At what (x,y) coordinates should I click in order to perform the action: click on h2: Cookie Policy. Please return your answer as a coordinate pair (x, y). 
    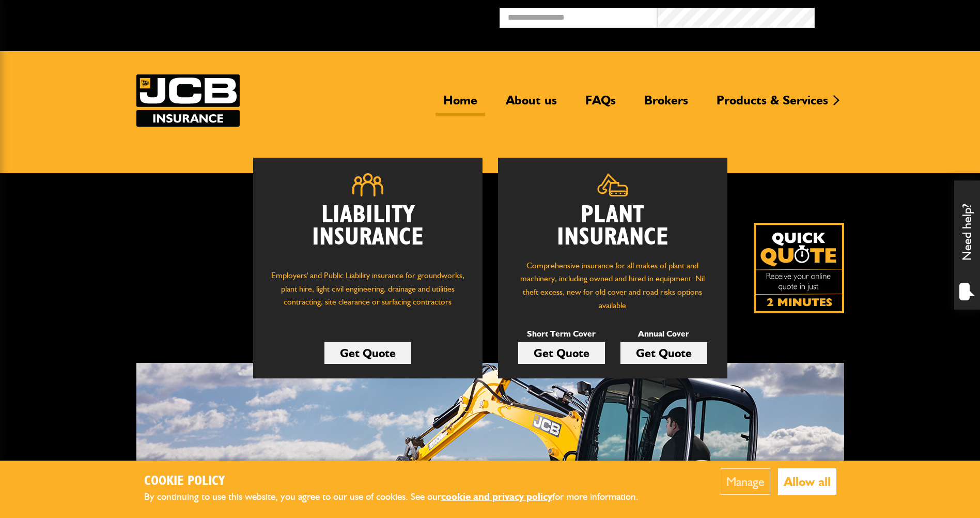
    Looking at the image, I should click on (400, 481).